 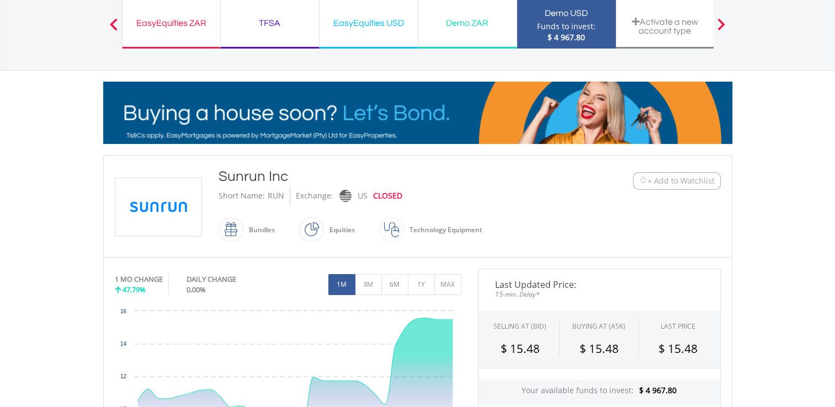 I want to click on div: Demo USD, so click(x=566, y=13).